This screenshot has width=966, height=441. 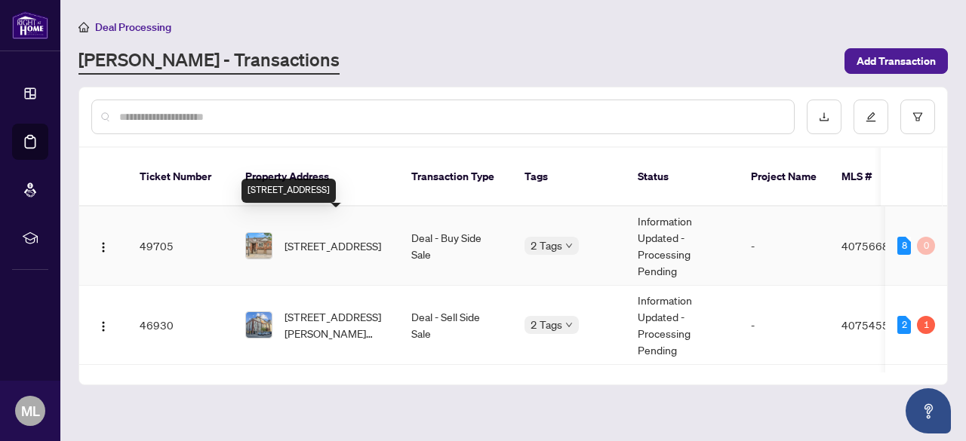 What do you see at coordinates (30, 411) in the screenshot?
I see `span: ML` at bounding box center [30, 411].